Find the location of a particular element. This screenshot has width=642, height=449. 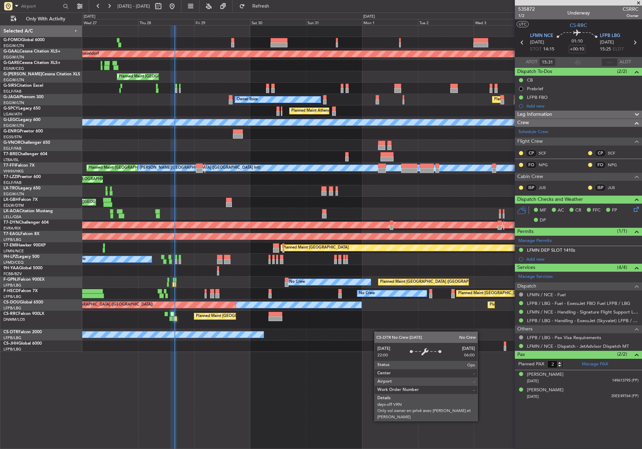

span: Dispatch is located at coordinates (526, 286).